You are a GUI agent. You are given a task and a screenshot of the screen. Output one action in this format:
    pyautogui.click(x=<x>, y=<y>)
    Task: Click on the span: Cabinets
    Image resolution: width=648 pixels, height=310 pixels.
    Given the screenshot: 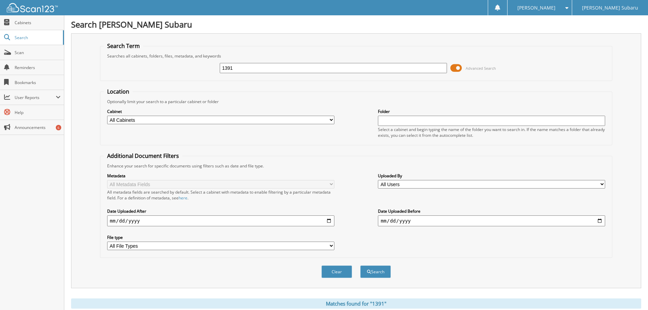 What is the action you would take?
    pyautogui.click(x=37, y=22)
    